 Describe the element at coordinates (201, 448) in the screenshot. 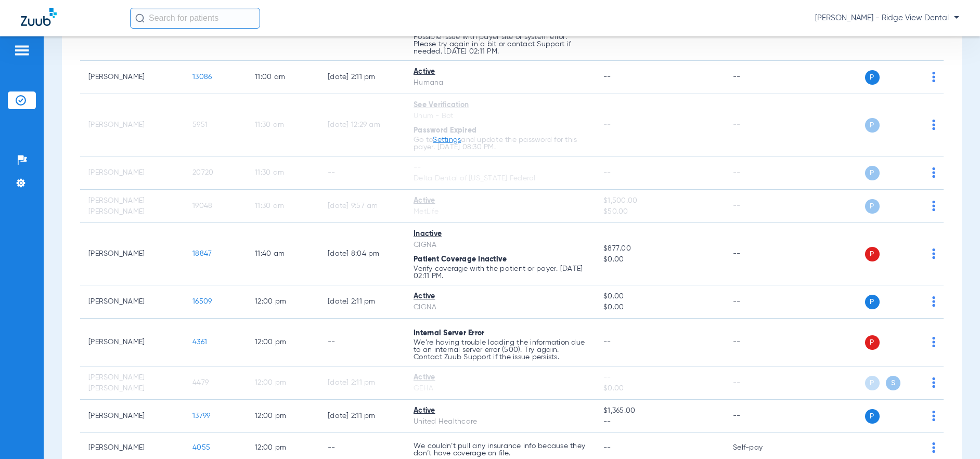

I see `span: 4055` at that location.